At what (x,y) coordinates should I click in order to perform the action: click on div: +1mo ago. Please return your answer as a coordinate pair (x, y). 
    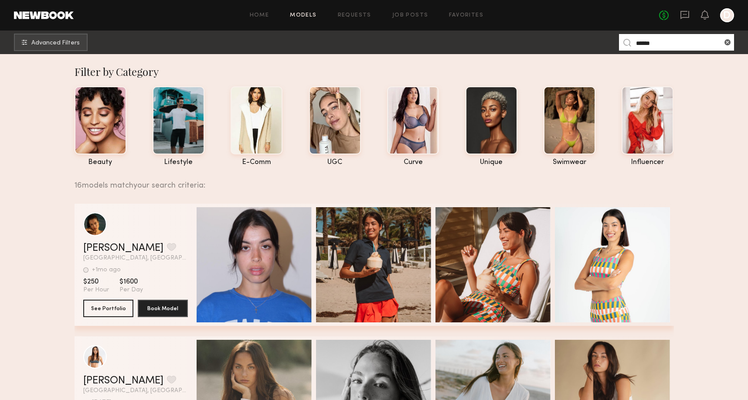
    Looking at the image, I should click on (106, 270).